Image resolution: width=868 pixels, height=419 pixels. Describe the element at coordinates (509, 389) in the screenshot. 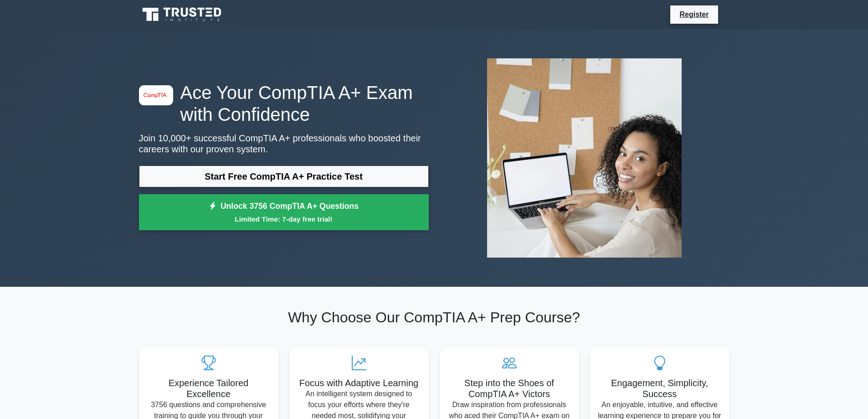

I see `h5: Step into the Shoes of CompTIA A+ Victors` at that location.